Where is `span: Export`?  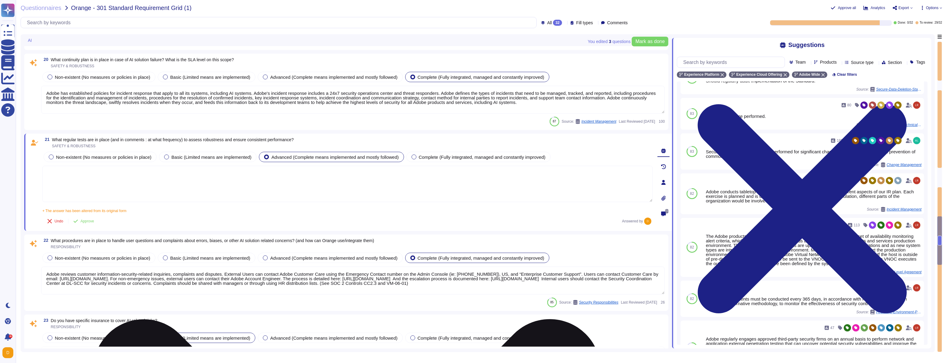
span: Export is located at coordinates (904, 8).